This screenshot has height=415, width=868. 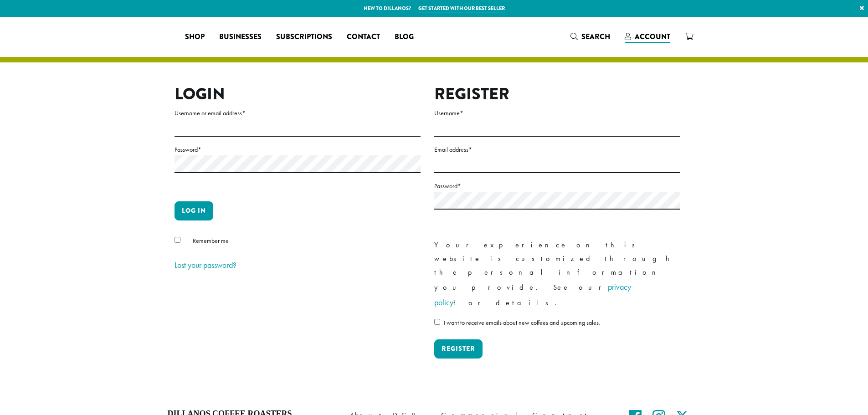 What do you see at coordinates (557, 112) in the screenshot?
I see `label: Username` at bounding box center [557, 112].